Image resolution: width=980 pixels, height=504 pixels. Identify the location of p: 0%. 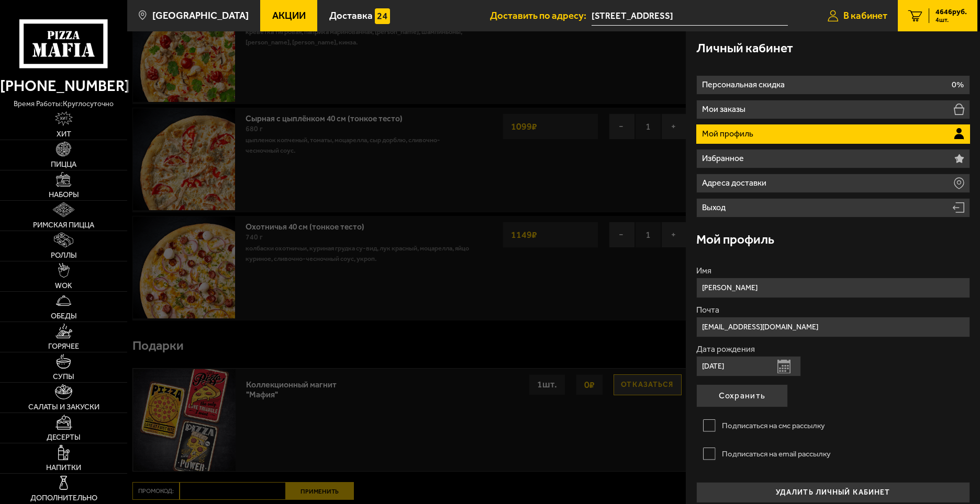
(957, 84).